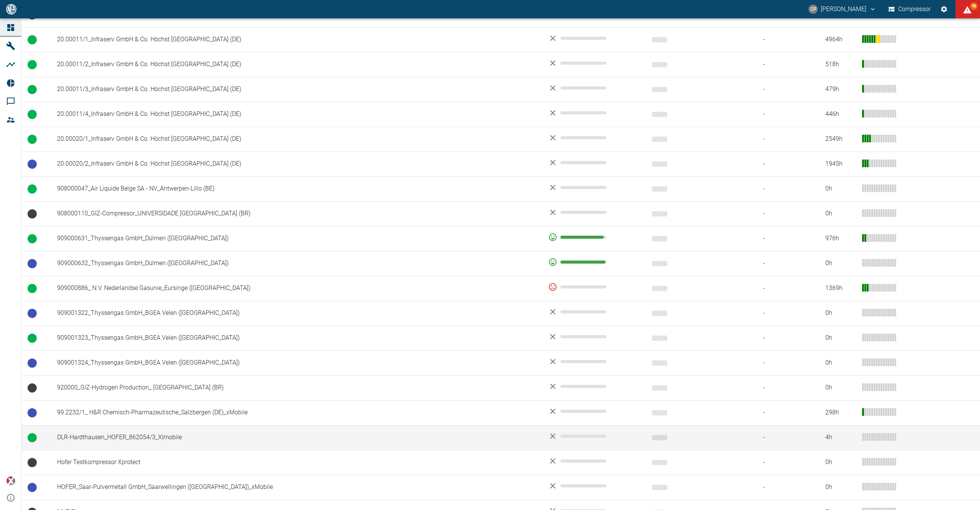  What do you see at coordinates (11, 9) in the screenshot?
I see `img: logo` at bounding box center [11, 9].